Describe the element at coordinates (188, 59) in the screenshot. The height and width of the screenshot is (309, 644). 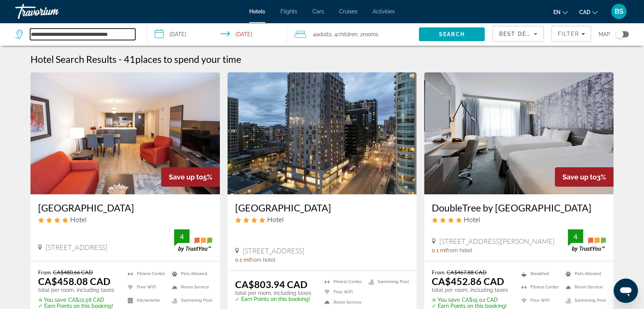
I see `span: places to spend your time` at that location.